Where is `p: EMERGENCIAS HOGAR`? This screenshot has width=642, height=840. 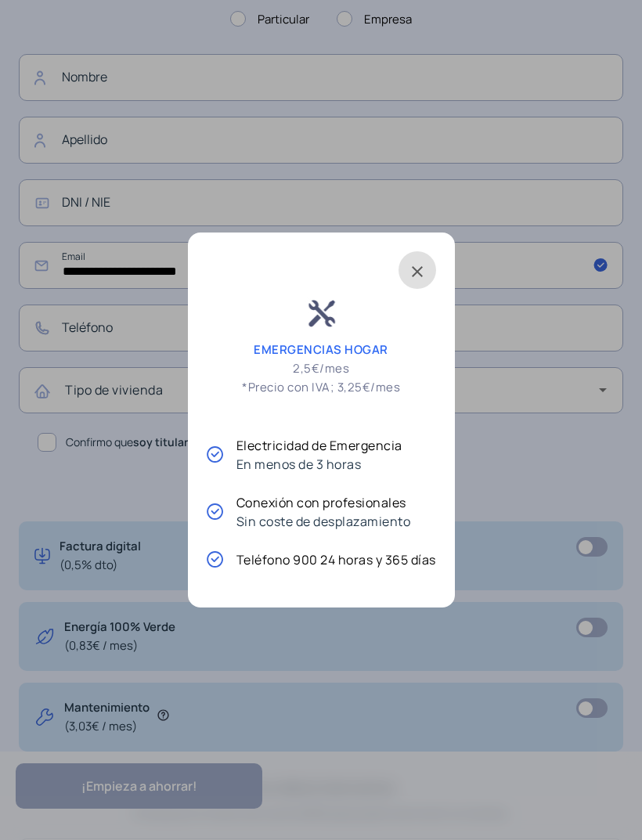
p: EMERGENCIAS HOGAR is located at coordinates (321, 349).